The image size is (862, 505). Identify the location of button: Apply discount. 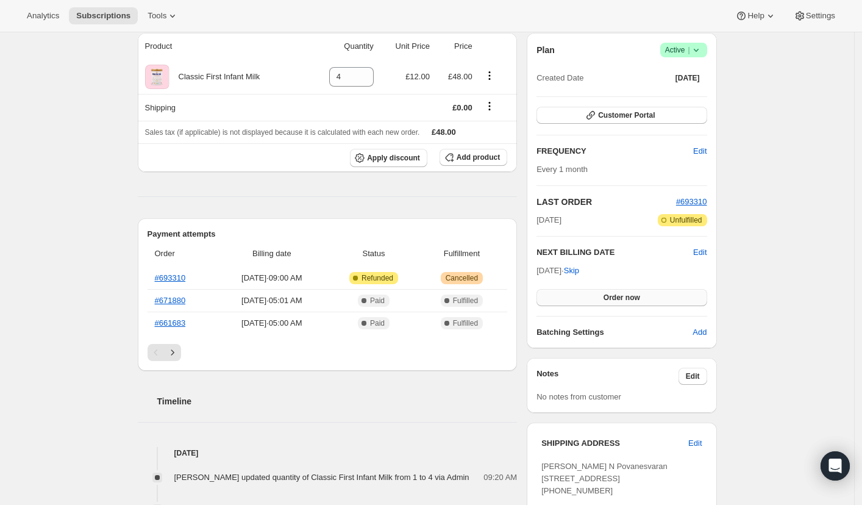
(388, 158).